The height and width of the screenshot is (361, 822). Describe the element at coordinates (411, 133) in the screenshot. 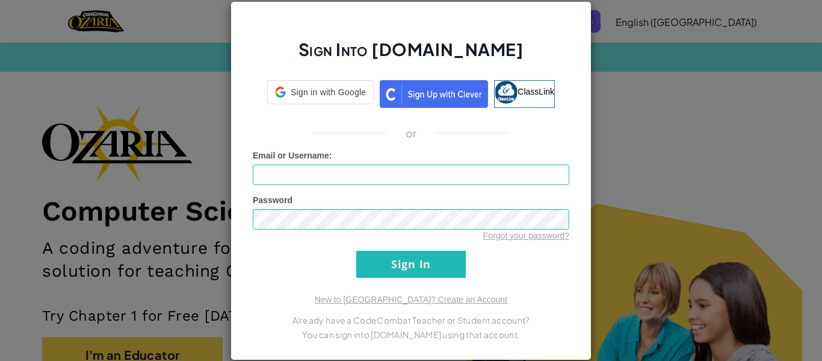

I see `p: or` at that location.